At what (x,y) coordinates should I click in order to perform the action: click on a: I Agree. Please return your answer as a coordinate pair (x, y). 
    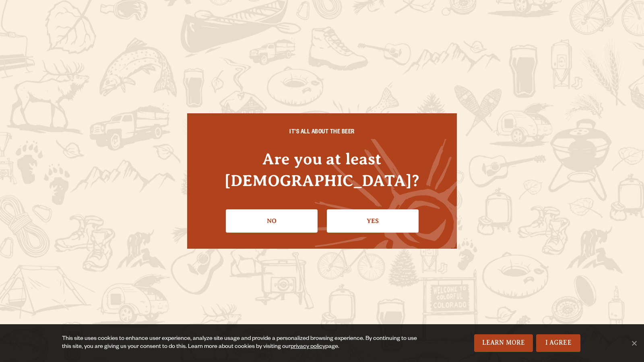
    Looking at the image, I should click on (559, 343).